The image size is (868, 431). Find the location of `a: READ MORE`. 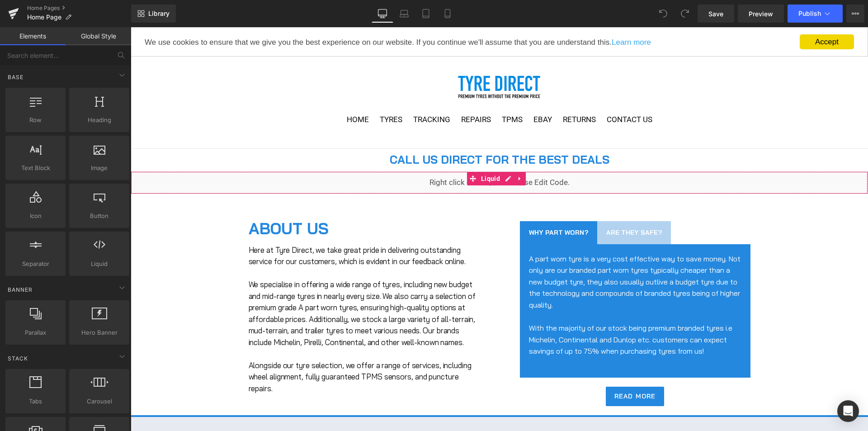

a: READ MORE is located at coordinates (504, 369).